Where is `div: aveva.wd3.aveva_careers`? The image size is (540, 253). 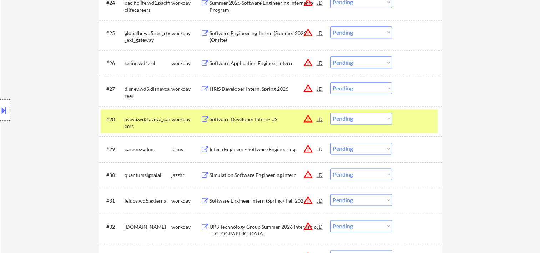 div: aveva.wd3.aveva_careers is located at coordinates (148, 122).